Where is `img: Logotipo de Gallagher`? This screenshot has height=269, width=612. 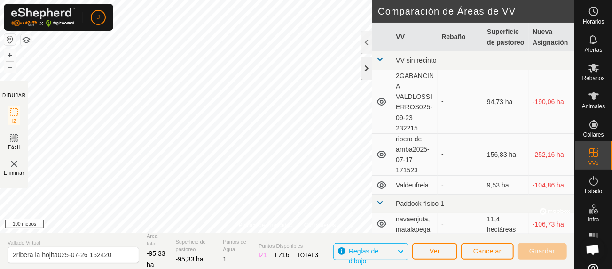 img: Logotipo de Gallagher is located at coordinates (43, 17).